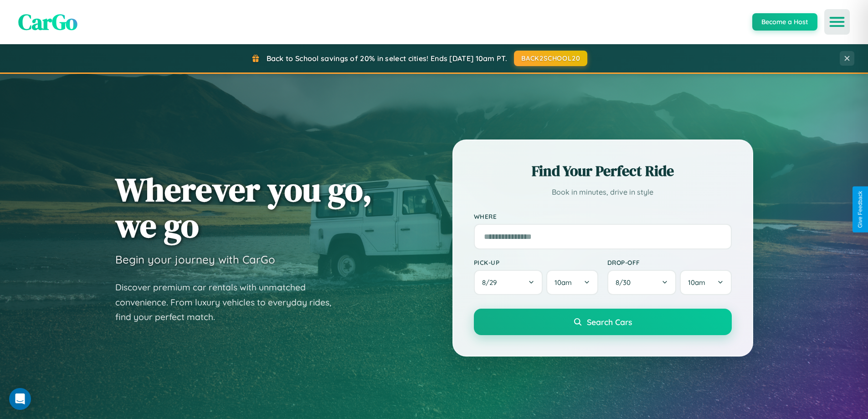 The width and height of the screenshot is (868, 419). I want to click on h3: Begin your journey with CarGo, so click(195, 259).